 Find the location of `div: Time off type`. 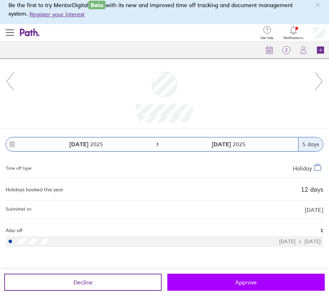

div: Time off type is located at coordinates (18, 167).